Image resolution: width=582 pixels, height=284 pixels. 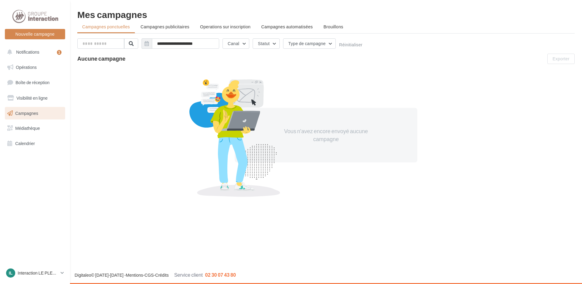 What do you see at coordinates (32, 98) in the screenshot?
I see `span: Visibilité en ligne` at bounding box center [32, 98].